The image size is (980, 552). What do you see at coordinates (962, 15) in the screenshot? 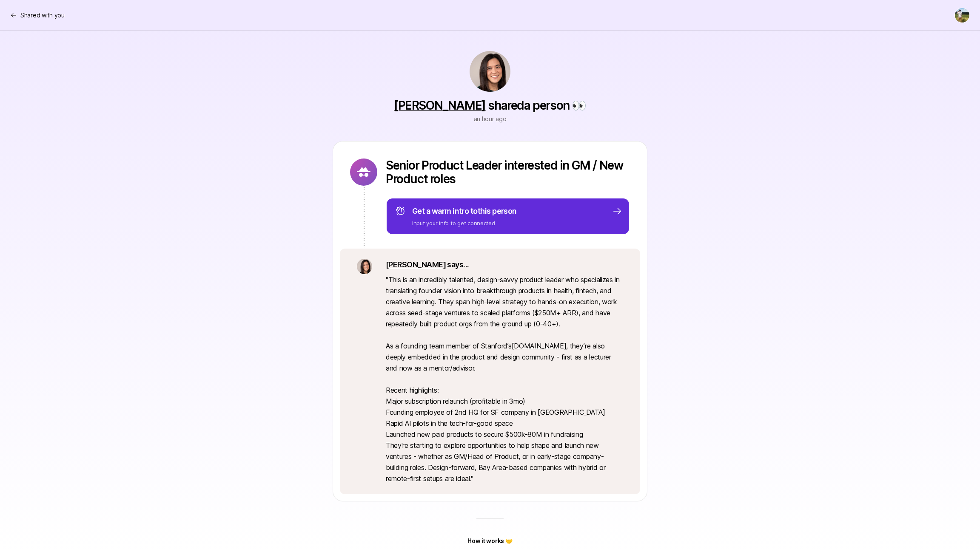
I see `button: Tyler Kieft` at bounding box center [962, 15].